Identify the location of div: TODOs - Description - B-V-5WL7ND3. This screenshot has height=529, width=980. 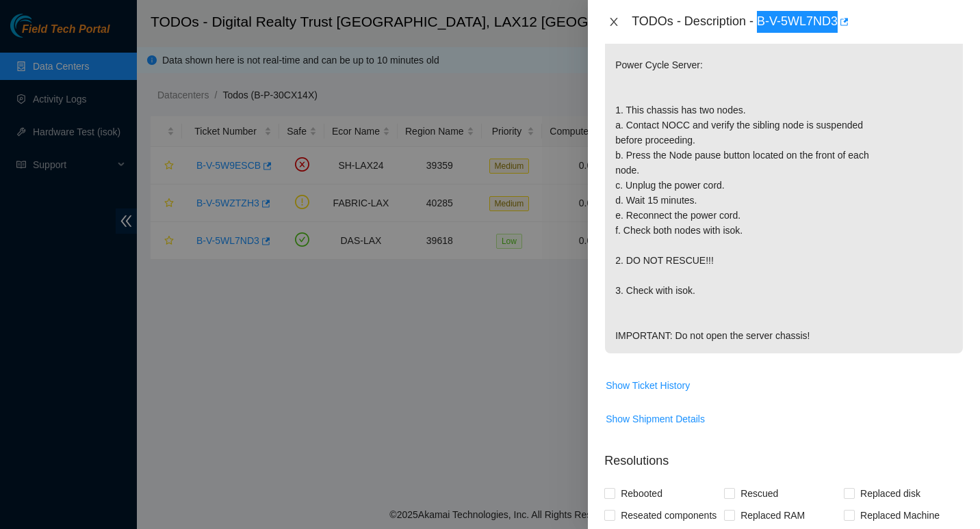
(797, 22).